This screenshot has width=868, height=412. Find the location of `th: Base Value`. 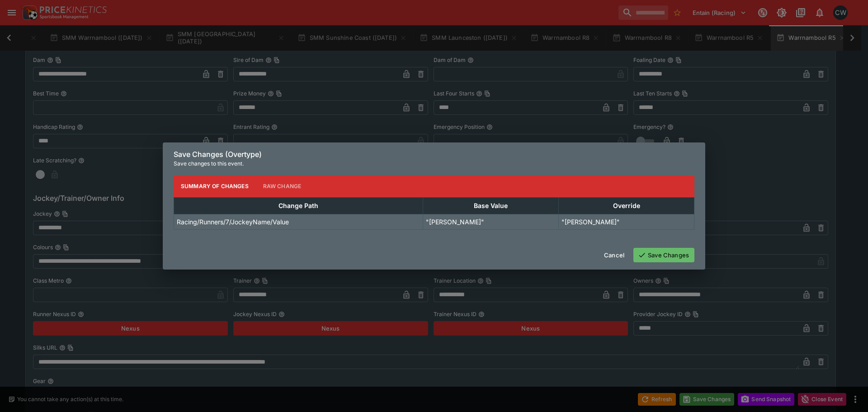

th: Base Value is located at coordinates (491, 205).